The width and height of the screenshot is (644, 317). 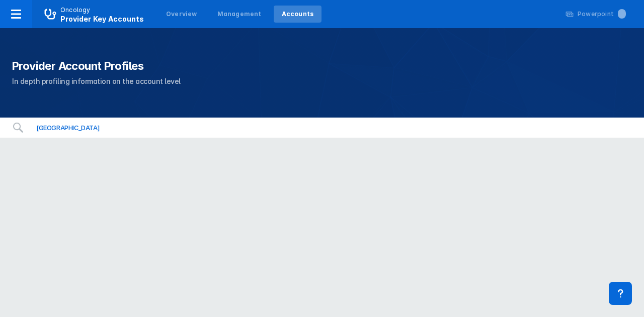 What do you see at coordinates (601, 14) in the screenshot?
I see `div: Powerpoint` at bounding box center [601, 14].